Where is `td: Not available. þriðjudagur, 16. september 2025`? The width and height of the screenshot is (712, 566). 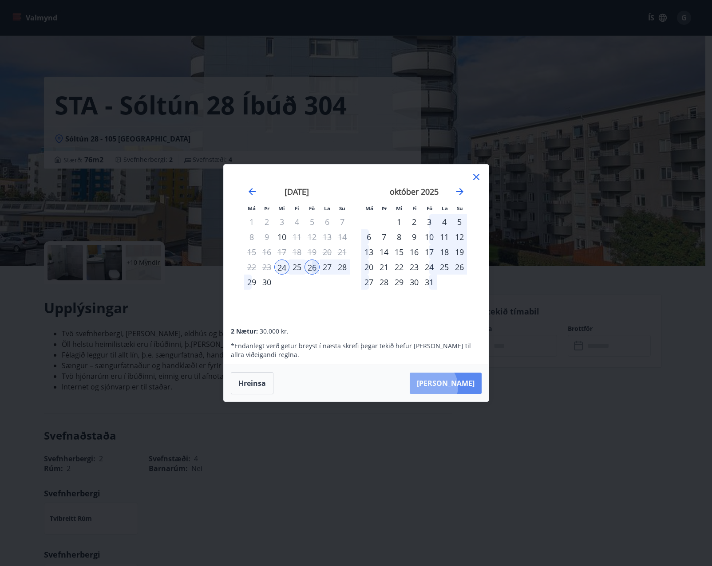
td: Not available. þriðjudagur, 16. september 2025 is located at coordinates (267, 252).